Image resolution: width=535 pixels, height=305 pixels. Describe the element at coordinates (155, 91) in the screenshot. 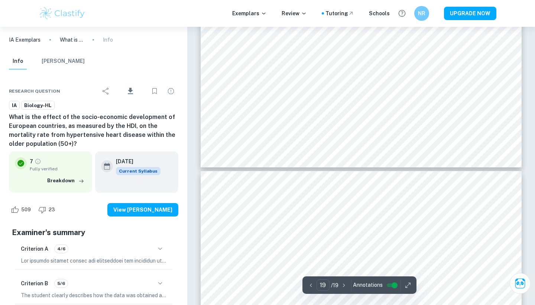

I see `div: Bookmark` at that location.